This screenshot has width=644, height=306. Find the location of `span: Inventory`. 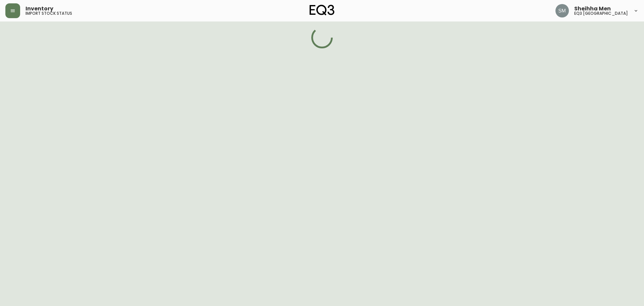

span: Inventory is located at coordinates (39, 9).